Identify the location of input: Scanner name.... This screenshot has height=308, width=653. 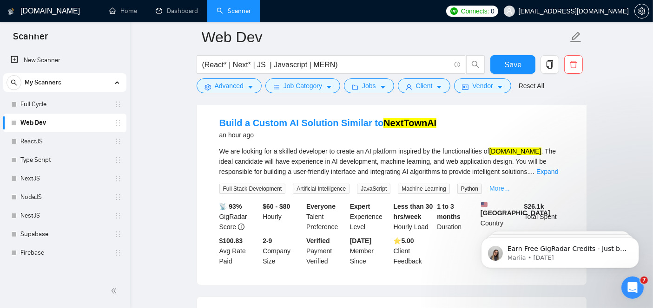
(385, 37).